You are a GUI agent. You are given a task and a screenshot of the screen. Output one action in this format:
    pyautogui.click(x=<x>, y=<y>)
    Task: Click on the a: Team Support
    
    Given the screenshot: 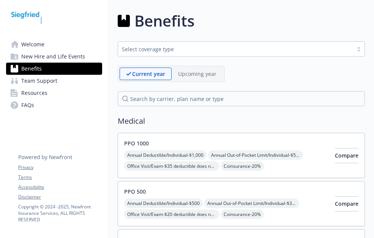 What is the action you would take?
    pyautogui.click(x=54, y=81)
    